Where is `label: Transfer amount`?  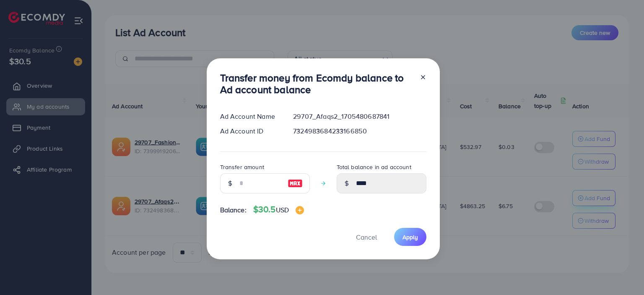
label: Transfer amount is located at coordinates (242, 167).